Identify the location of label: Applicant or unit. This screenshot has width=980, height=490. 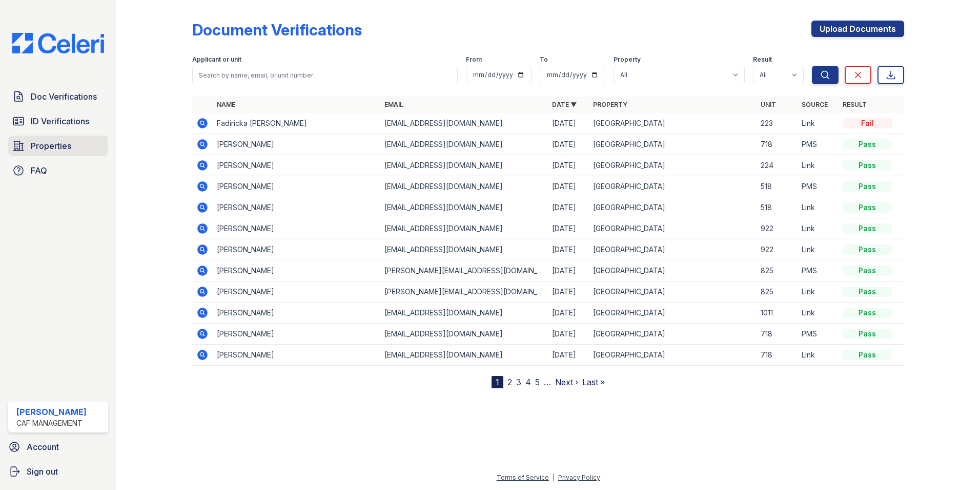
(217, 59).